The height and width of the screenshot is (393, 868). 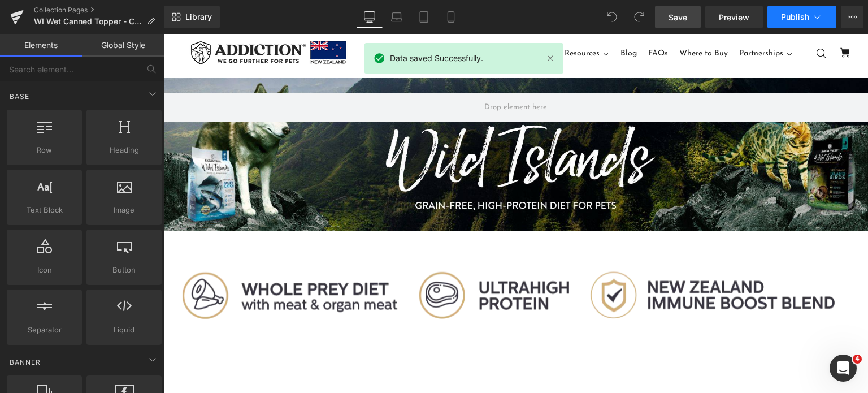 I want to click on span: Button, so click(x=124, y=270).